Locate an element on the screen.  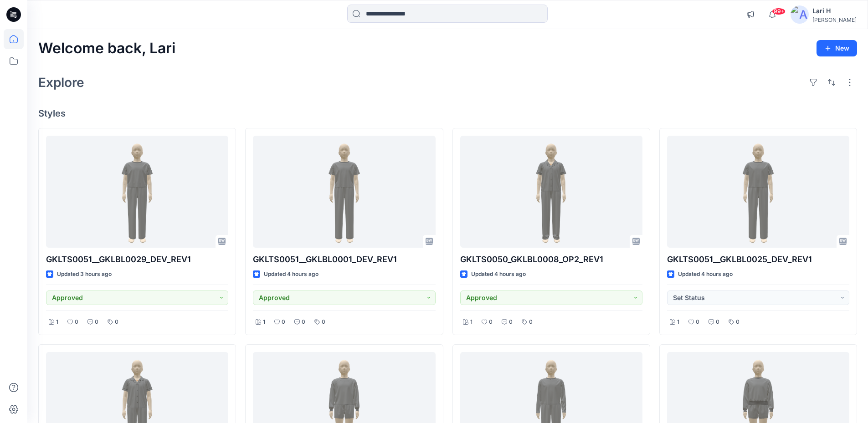
a: GKLTS0051__GKLBL0029_DEV_REV1 is located at coordinates (137, 192).